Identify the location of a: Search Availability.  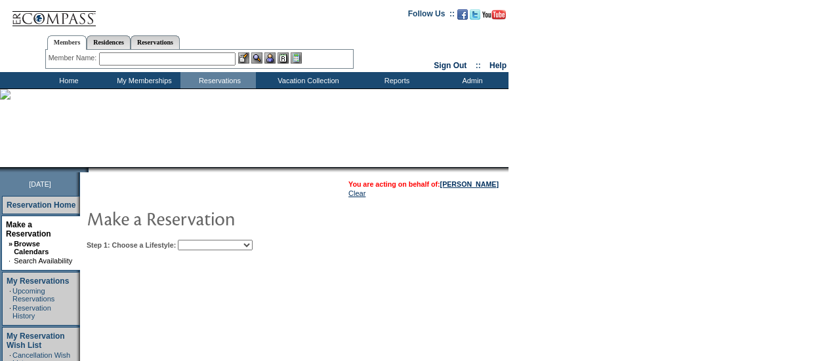
(43, 261).